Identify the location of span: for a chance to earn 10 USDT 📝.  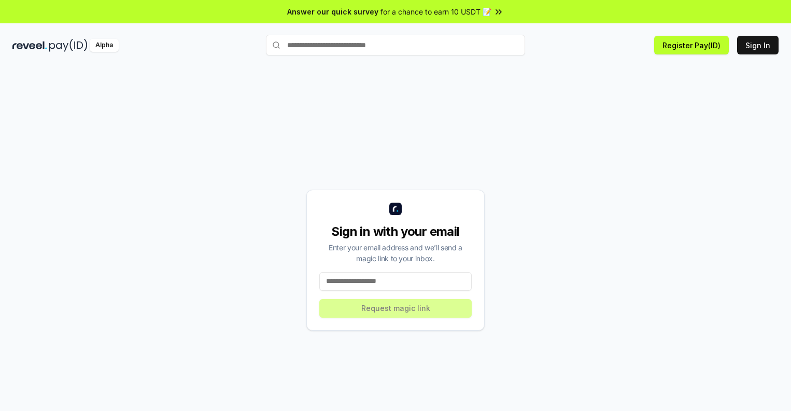
(436, 11).